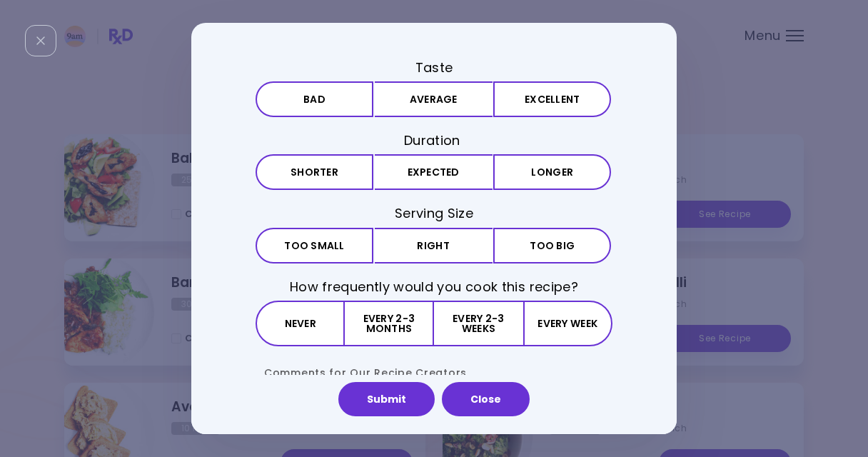 The width and height of the screenshot is (868, 457). Describe the element at coordinates (552, 99) in the screenshot. I see `button: Excellent` at that location.